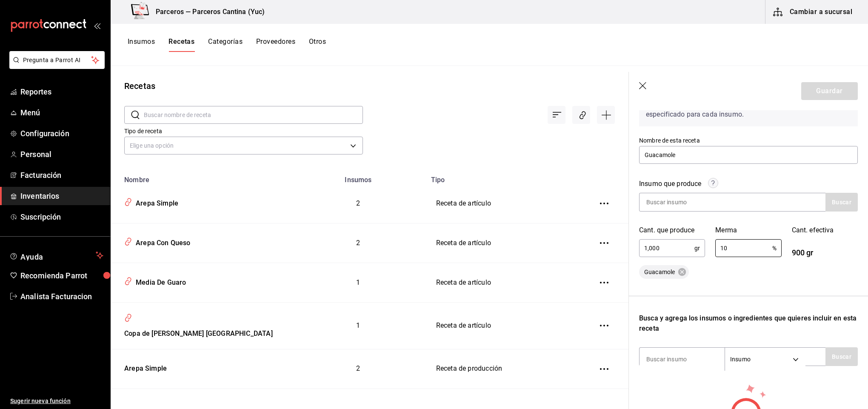  What do you see at coordinates (748, 323) in the screenshot?
I see `div: Busca y agrega los insumos o ingredientes que quieres incluir en esta receta` at bounding box center [748, 323].